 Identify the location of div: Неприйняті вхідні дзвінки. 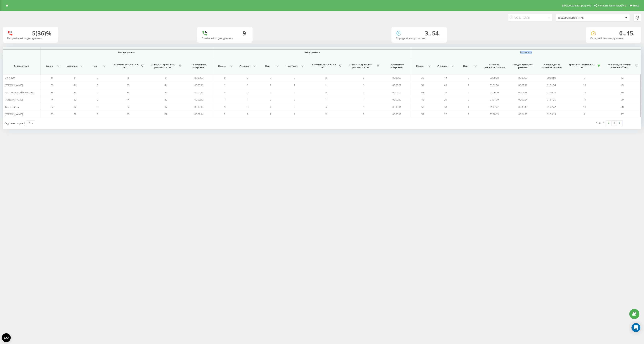
(30, 38).